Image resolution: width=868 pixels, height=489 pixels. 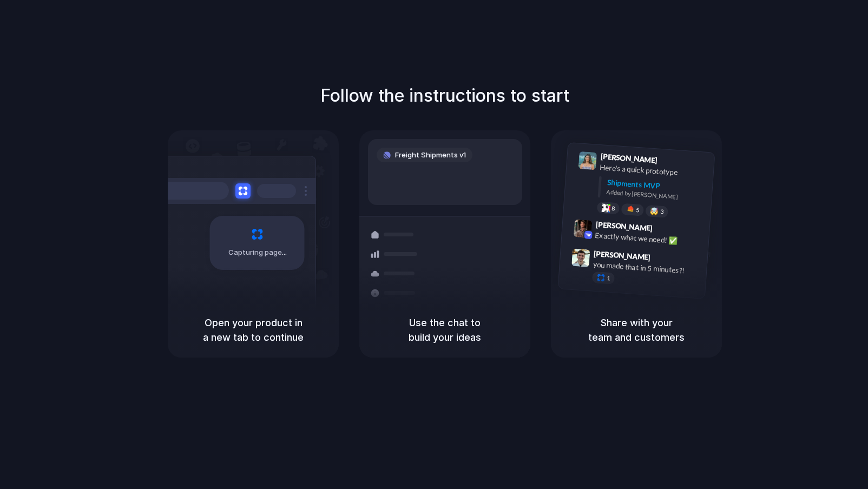 What do you see at coordinates (671, 162) in the screenshot?
I see `span: 9:41 AM` at bounding box center [671, 162].